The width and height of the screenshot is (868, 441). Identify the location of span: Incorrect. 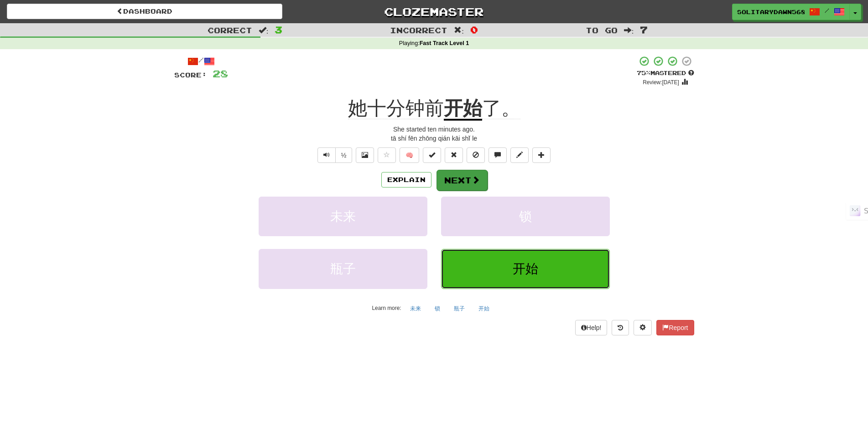
(419, 30).